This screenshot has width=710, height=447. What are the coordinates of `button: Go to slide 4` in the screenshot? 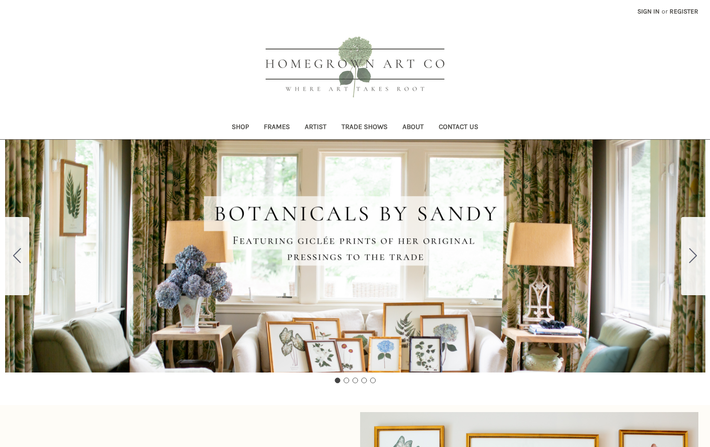 It's located at (364, 380).